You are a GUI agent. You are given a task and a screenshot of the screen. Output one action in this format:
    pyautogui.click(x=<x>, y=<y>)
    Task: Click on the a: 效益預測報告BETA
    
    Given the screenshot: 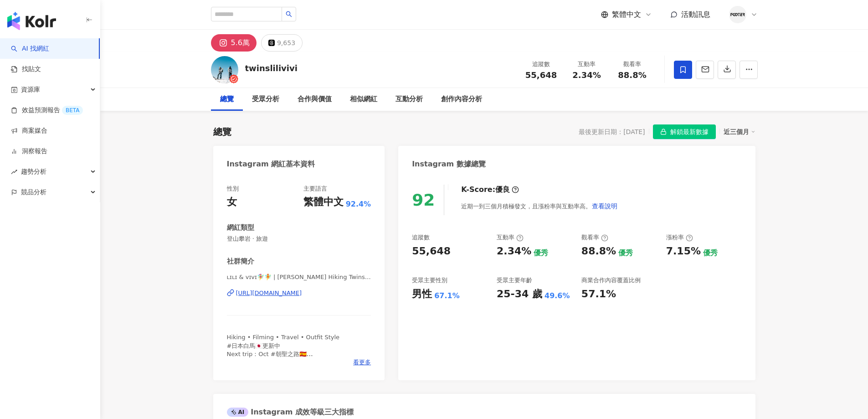 What is the action you would take?
    pyautogui.click(x=47, y=111)
    